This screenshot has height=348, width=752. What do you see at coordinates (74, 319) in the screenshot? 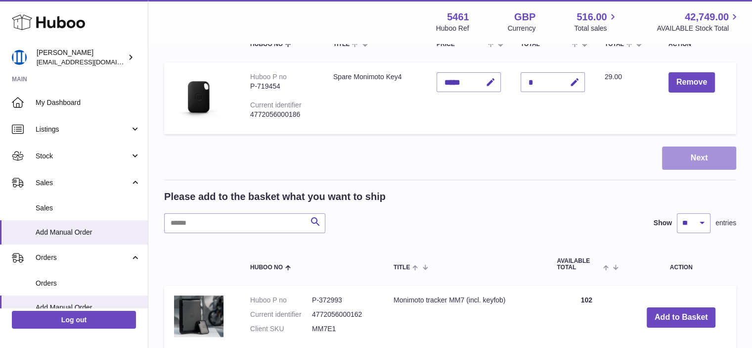
I see `a: Log out` at bounding box center [74, 319].